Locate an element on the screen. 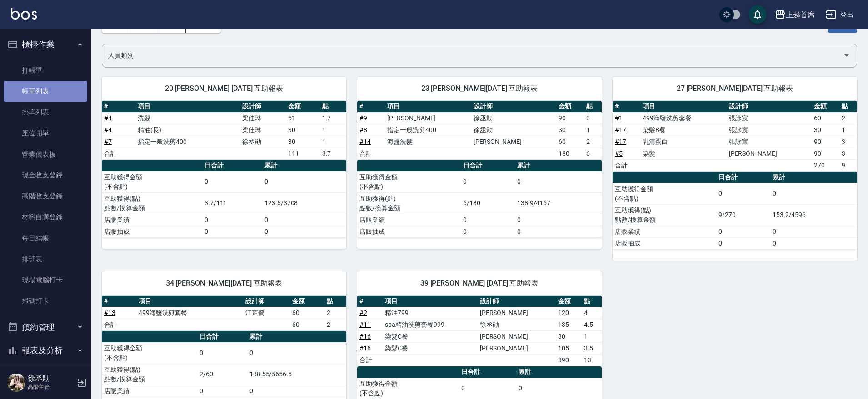 The width and height of the screenshot is (868, 399). td: 499海鹽洗剪套餐 is located at coordinates (684, 118).